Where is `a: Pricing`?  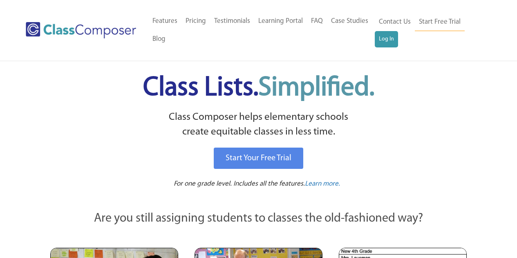 a: Pricing is located at coordinates (196, 21).